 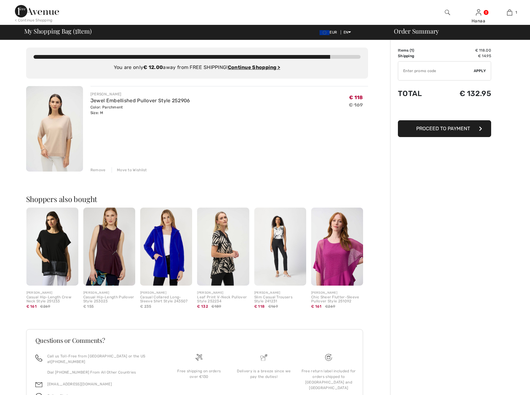 What do you see at coordinates (89, 306) in the screenshot?
I see `span: € 155` at bounding box center [89, 306].